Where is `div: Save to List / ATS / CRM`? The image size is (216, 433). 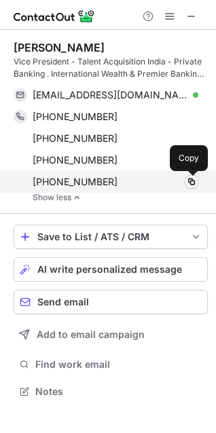 div: Save to List / ATS / CRM is located at coordinates (111, 237).